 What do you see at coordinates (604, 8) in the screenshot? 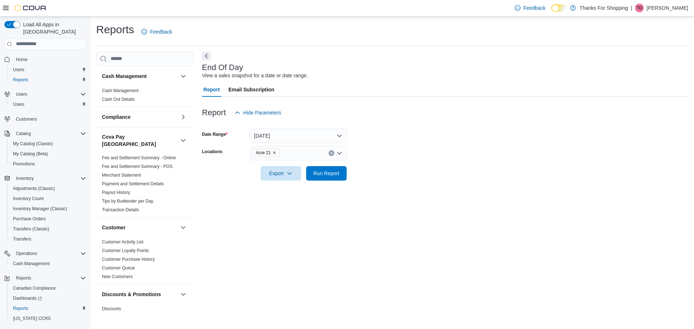
I see `p: Thanks For Shopping` at bounding box center [604, 8].